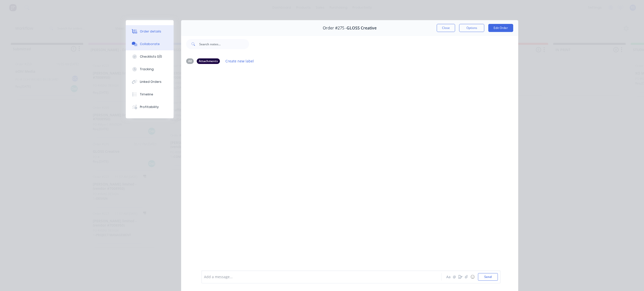 The width and height of the screenshot is (644, 291). Describe the element at coordinates (208, 61) in the screenshot. I see `div: Attachments` at that location.